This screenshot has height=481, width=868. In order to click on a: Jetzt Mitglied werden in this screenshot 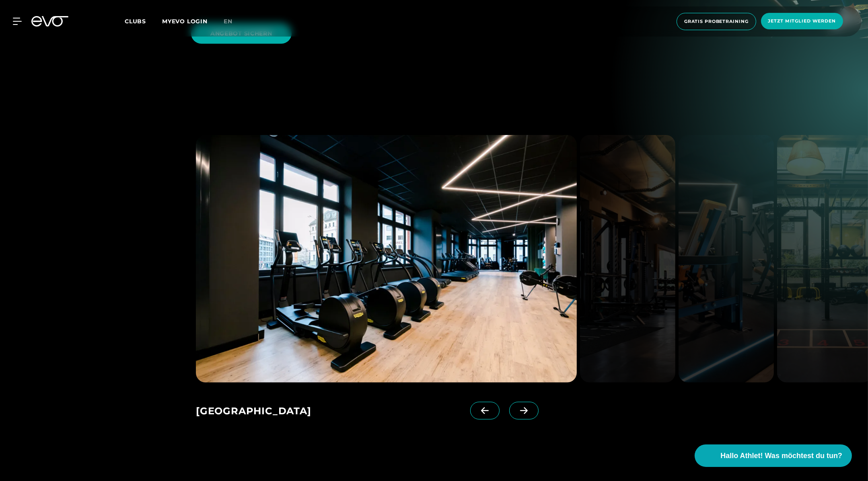, I will do `click(802, 21)`.